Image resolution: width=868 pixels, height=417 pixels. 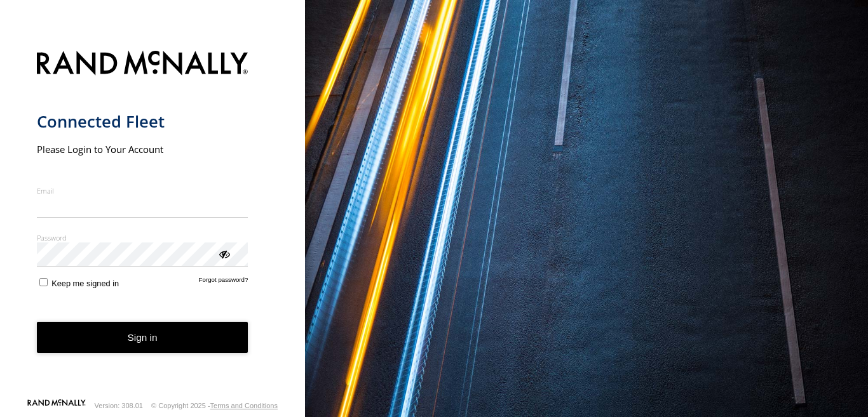 What do you see at coordinates (143, 337) in the screenshot?
I see `button: Sign in` at bounding box center [143, 337].